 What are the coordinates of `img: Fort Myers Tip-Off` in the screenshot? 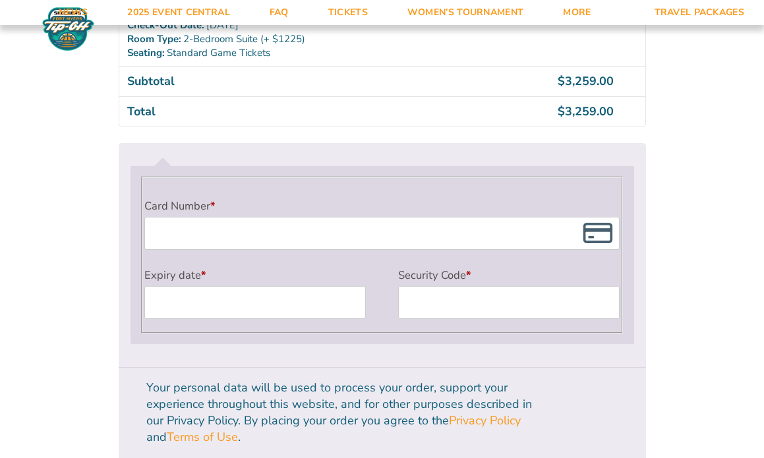 It's located at (68, 29).